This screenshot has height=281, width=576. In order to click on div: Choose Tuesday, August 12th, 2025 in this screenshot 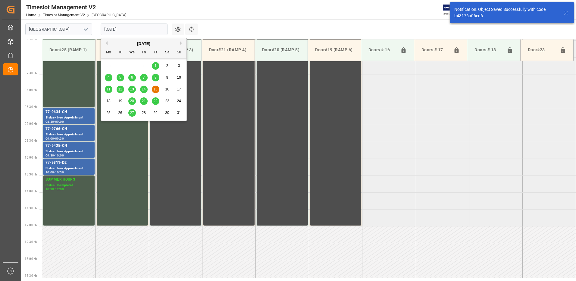, I will do `click(120, 89)`.